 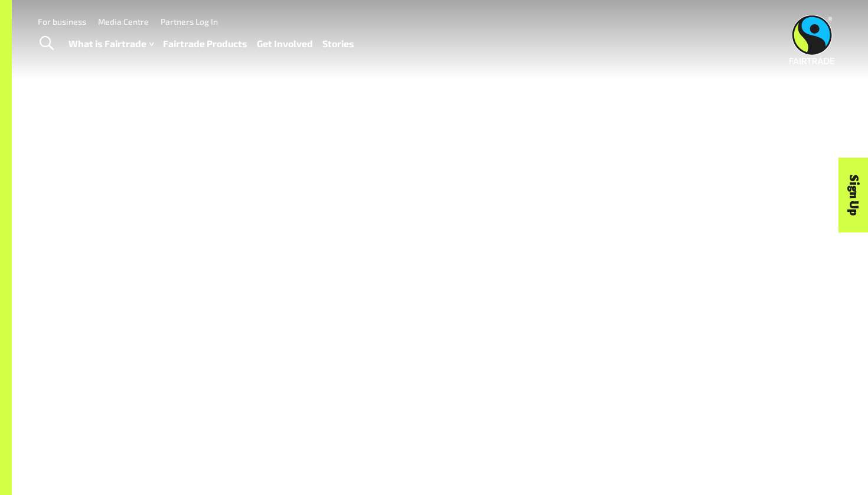 I want to click on a: Toggle Search, so click(x=46, y=44).